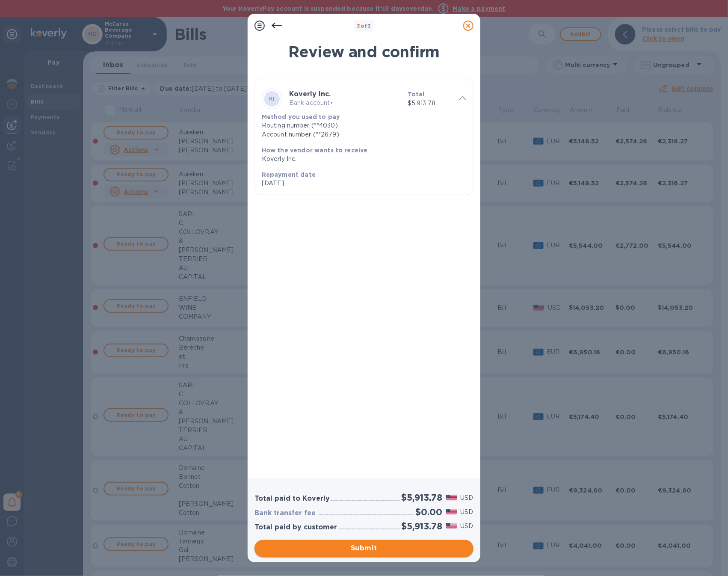 The width and height of the screenshot is (728, 576). Describe the element at coordinates (430, 103) in the screenshot. I see `p: $5,913.78` at that location.